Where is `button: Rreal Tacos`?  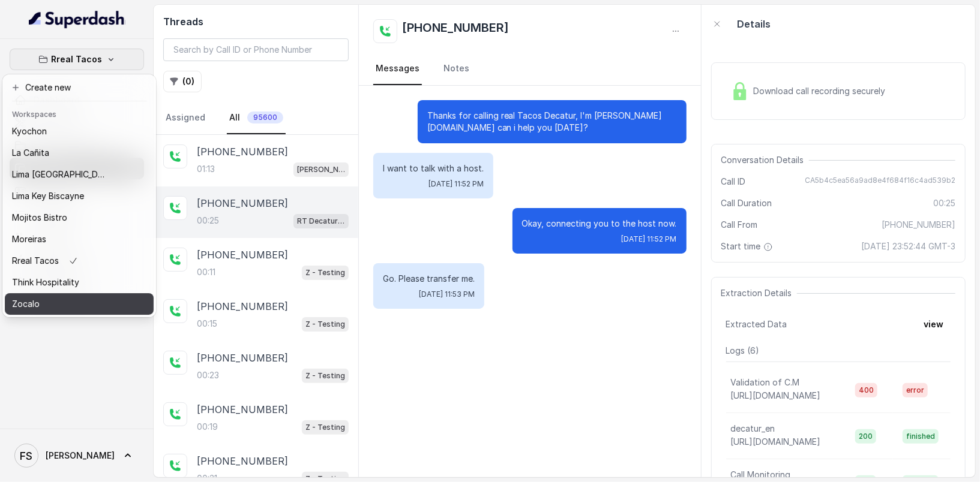
button: Rreal Tacos is located at coordinates (77, 59).